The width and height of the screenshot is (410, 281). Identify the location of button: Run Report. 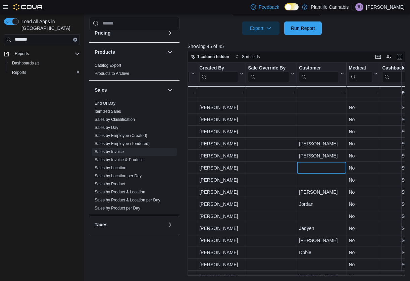
(303, 28).